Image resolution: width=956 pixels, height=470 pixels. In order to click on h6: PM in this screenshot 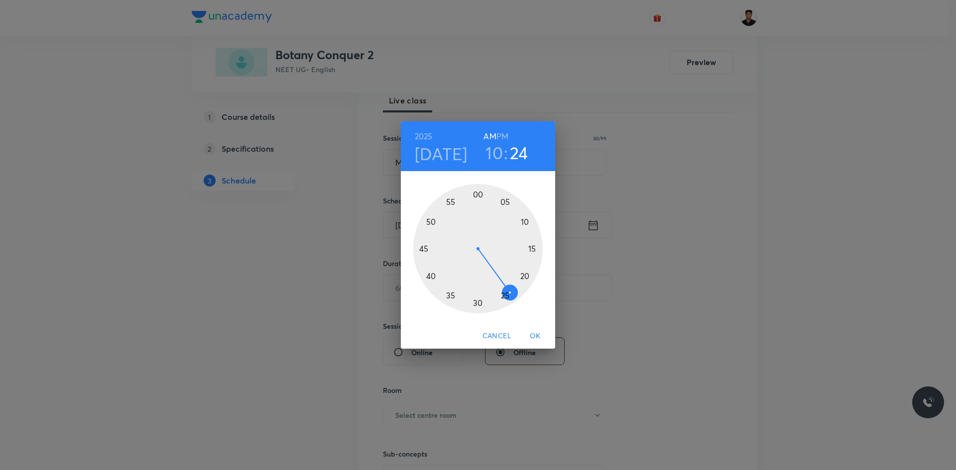, I will do `click(502, 136)`.